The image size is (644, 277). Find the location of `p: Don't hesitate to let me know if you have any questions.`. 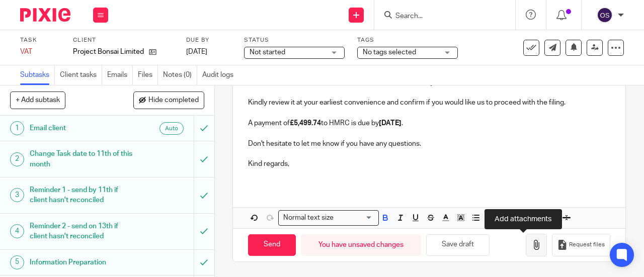

p: Don't hesitate to let me know if you have any questions. is located at coordinates (429, 144).